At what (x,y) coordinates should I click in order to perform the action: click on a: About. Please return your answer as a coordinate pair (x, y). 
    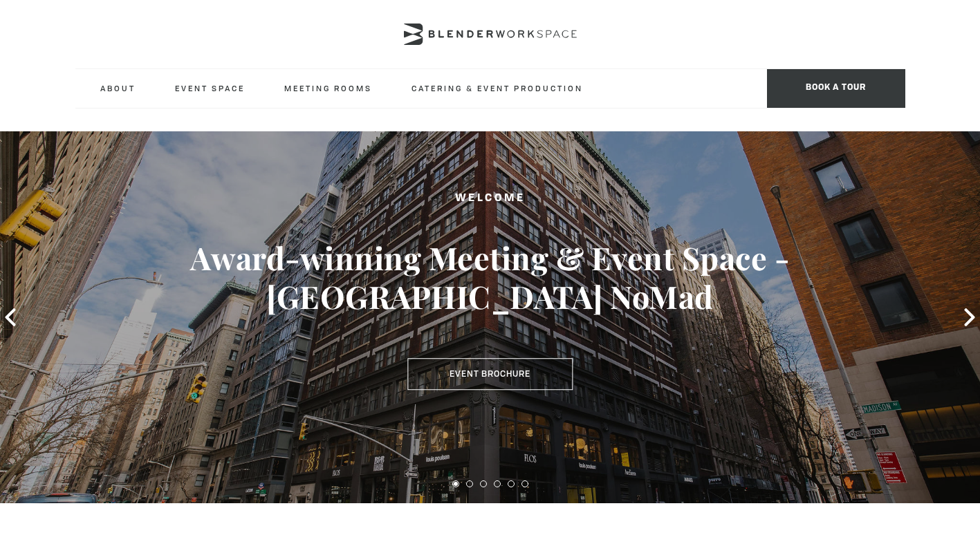
    Looking at the image, I should click on (118, 87).